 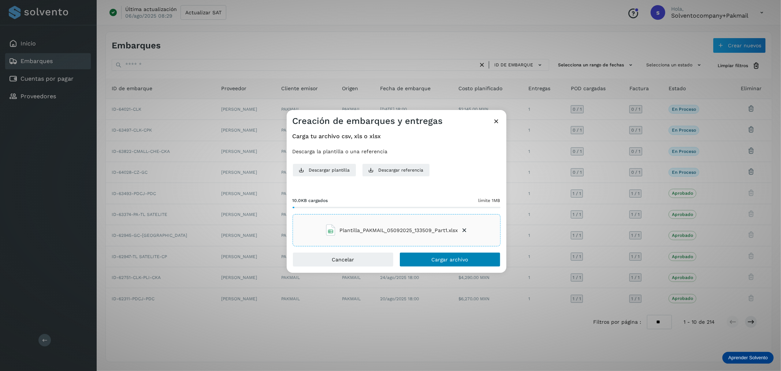 I want to click on h3: Creación de embarques y entregas, so click(x=368, y=121).